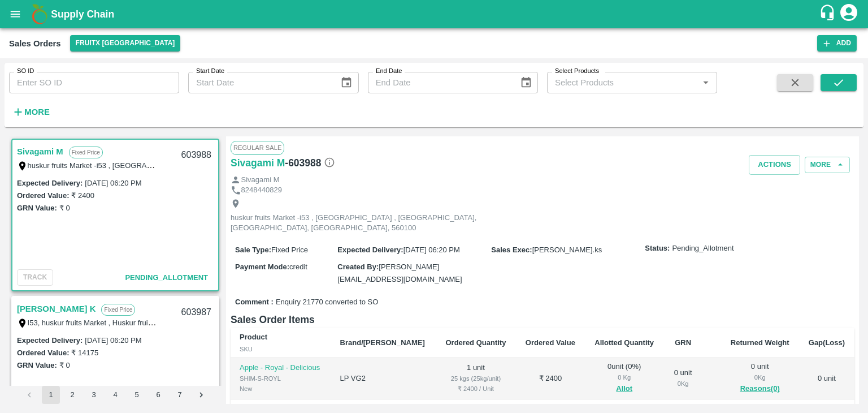  Describe the element at coordinates (16, 14) in the screenshot. I see `button: open drawer` at that location.